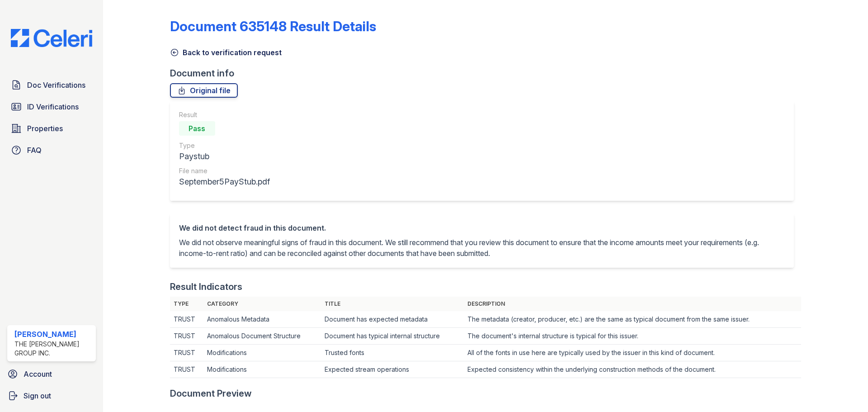 The width and height of the screenshot is (868, 412). Describe the element at coordinates (52, 38) in the screenshot. I see `img: CE_Logo_Blue-a8612792a0a2168367f1c8372b55b34899dd931a85d93a1a3d3e32e68fde9ad4.png` at that location.